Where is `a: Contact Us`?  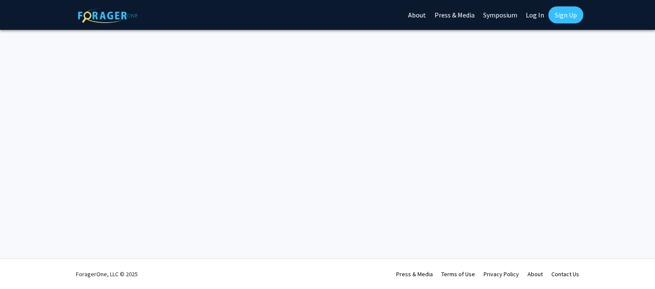
a: Contact Us is located at coordinates (565, 274).